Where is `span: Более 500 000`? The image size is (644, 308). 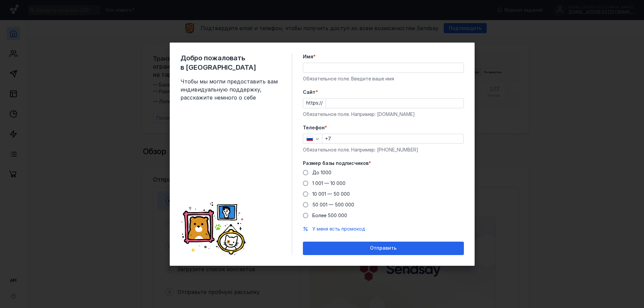 span: Более 500 000 is located at coordinates (330, 215).